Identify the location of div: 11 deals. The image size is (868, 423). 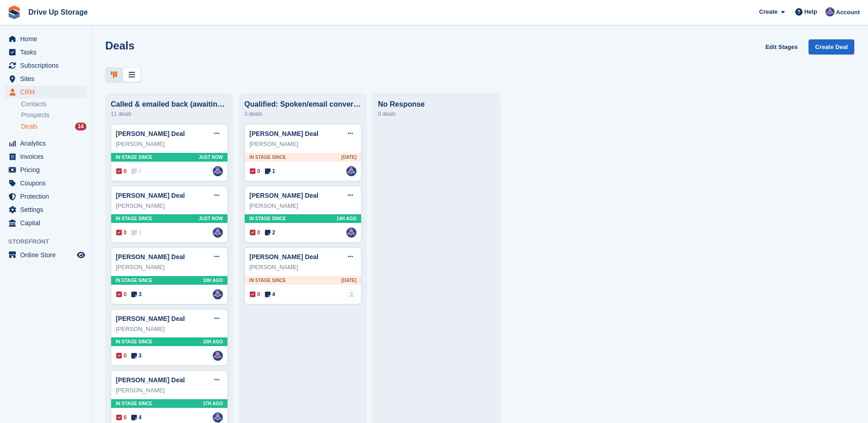
(170, 114).